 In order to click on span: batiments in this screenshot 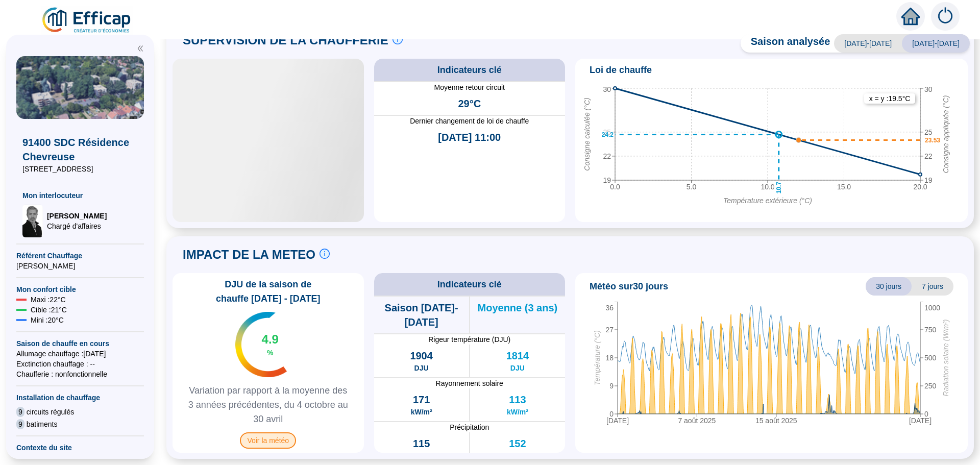, I will do `click(42, 424)`.